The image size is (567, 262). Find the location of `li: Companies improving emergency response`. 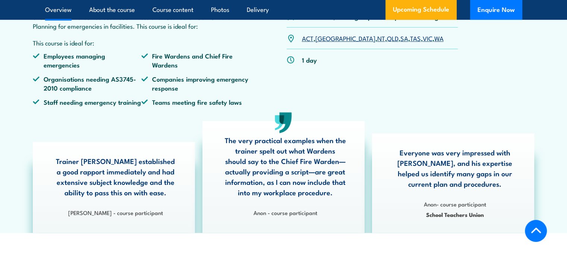

li: Companies improving emergency response is located at coordinates (196, 83).